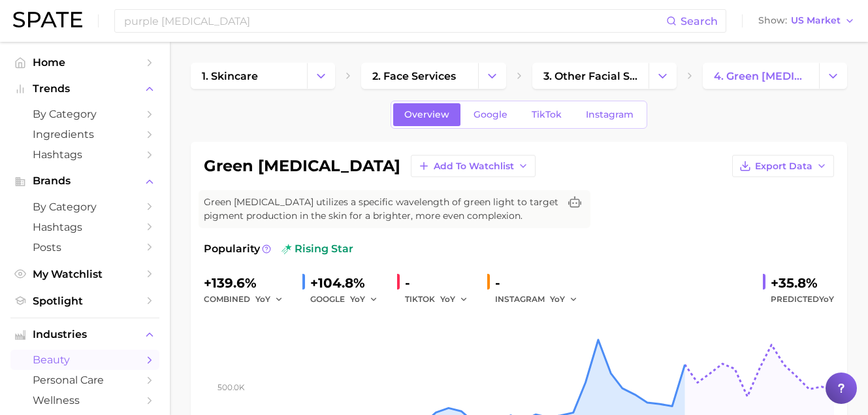 The width and height of the screenshot is (868, 415). I want to click on div: +104.8%, so click(348, 283).